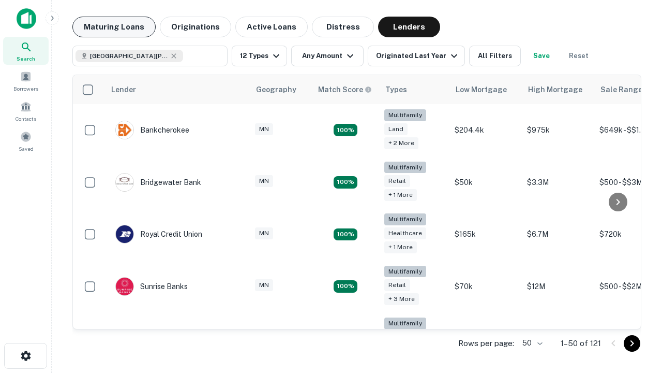 This screenshot has height=373, width=662. What do you see at coordinates (418, 56) in the screenshot?
I see `div: Originated Last Year` at bounding box center [418, 56].